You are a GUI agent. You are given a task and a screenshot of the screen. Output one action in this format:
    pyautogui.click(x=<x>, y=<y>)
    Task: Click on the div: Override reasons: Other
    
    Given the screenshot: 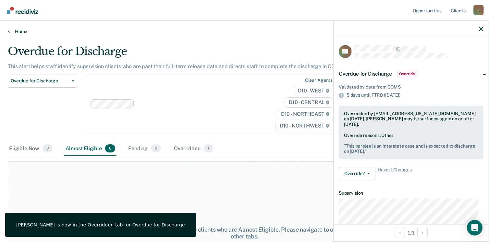 What is the action you would take?
    pyautogui.click(x=411, y=143)
    